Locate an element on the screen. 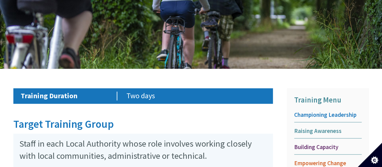 The height and width of the screenshot is (167, 382). span: Raising Awareness is located at coordinates (328, 131).